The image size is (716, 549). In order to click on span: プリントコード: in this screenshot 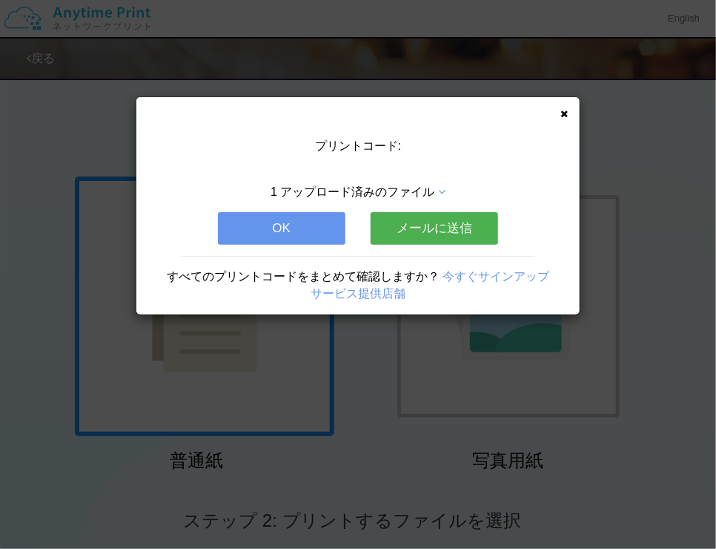, I will do `click(358, 145)`.